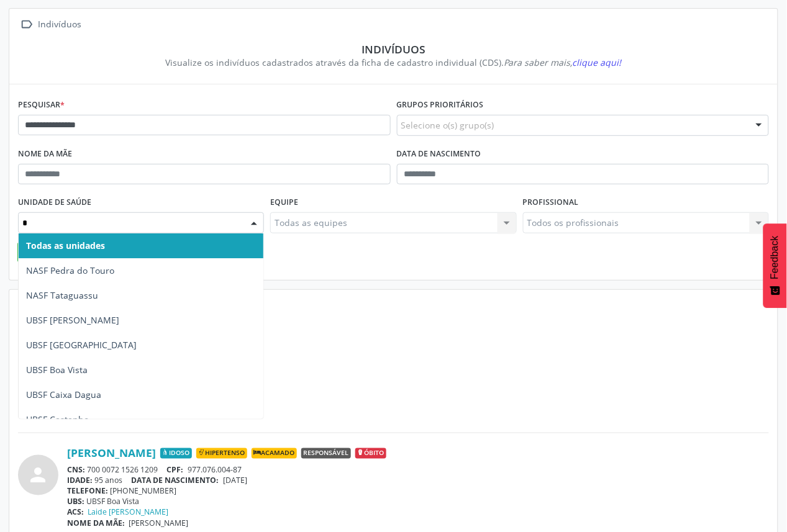  I want to click on button: Feedback - Mostrar pesquisa, so click(775, 266).